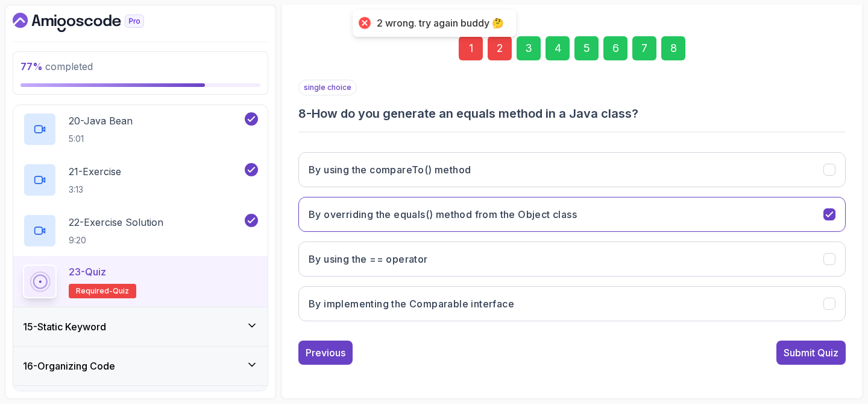  What do you see at coordinates (500, 48) in the screenshot?
I see `div: 2` at bounding box center [500, 48].